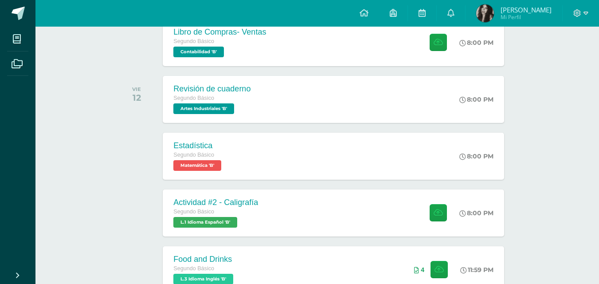 The height and width of the screenshot is (284, 599). What do you see at coordinates (205, 222) in the screenshot?
I see `span: L.1 Idioma Español 'B'` at bounding box center [205, 222].